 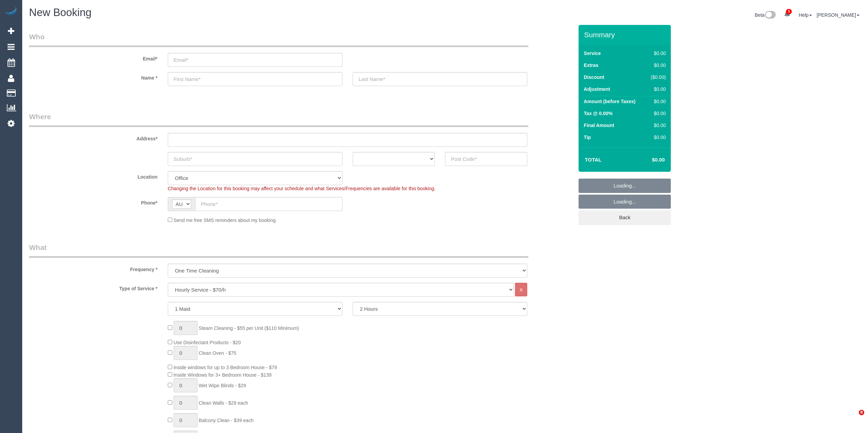 I want to click on label: Tip, so click(x=587, y=137).